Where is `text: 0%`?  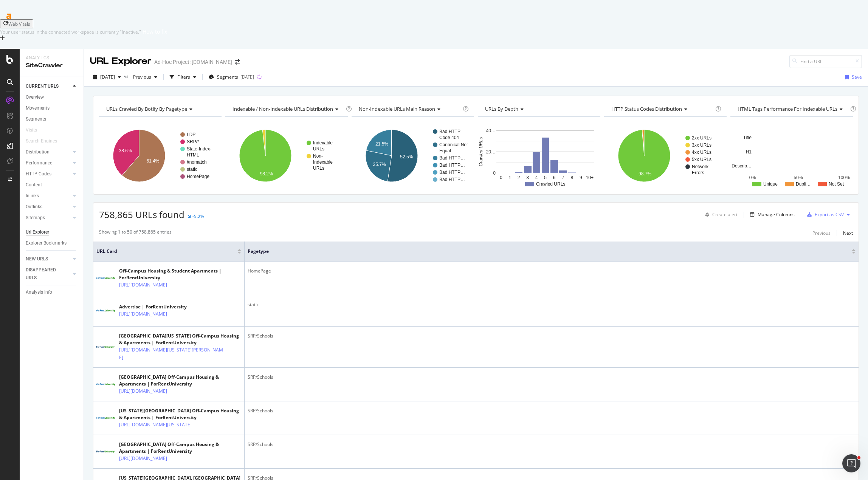
text: 0% is located at coordinates (753, 177).